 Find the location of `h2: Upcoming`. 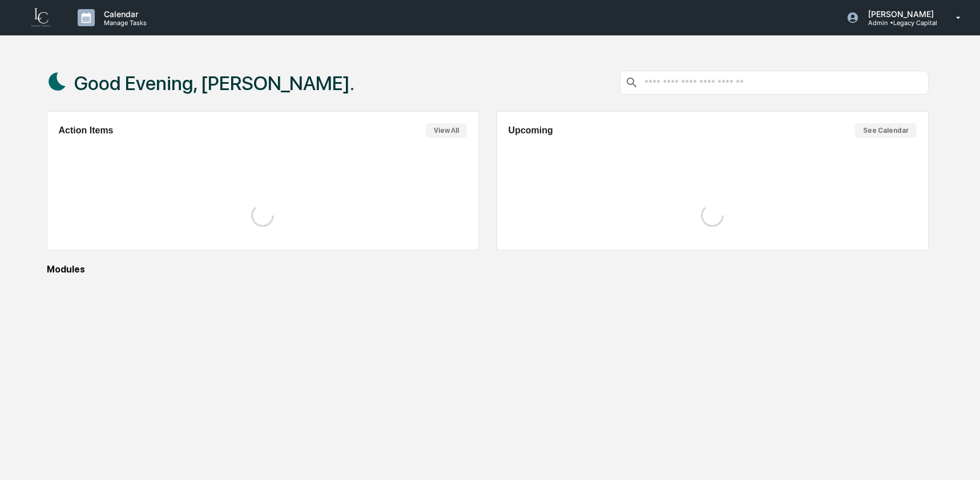

h2: Upcoming is located at coordinates (531, 131).